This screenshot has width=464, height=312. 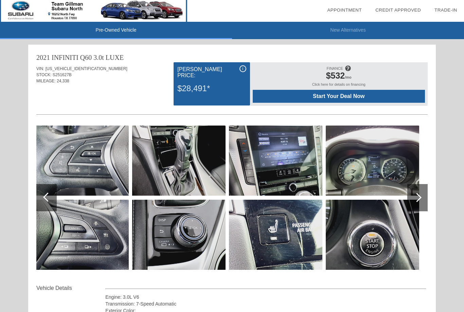 What do you see at coordinates (63, 81) in the screenshot?
I see `span: 24,338` at bounding box center [63, 81].